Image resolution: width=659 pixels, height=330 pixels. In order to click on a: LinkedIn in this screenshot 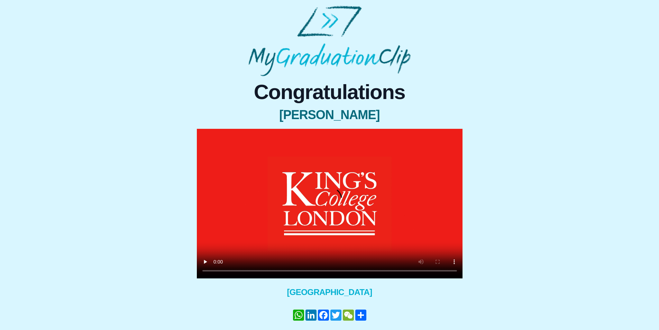, I will do `click(311, 315)`.